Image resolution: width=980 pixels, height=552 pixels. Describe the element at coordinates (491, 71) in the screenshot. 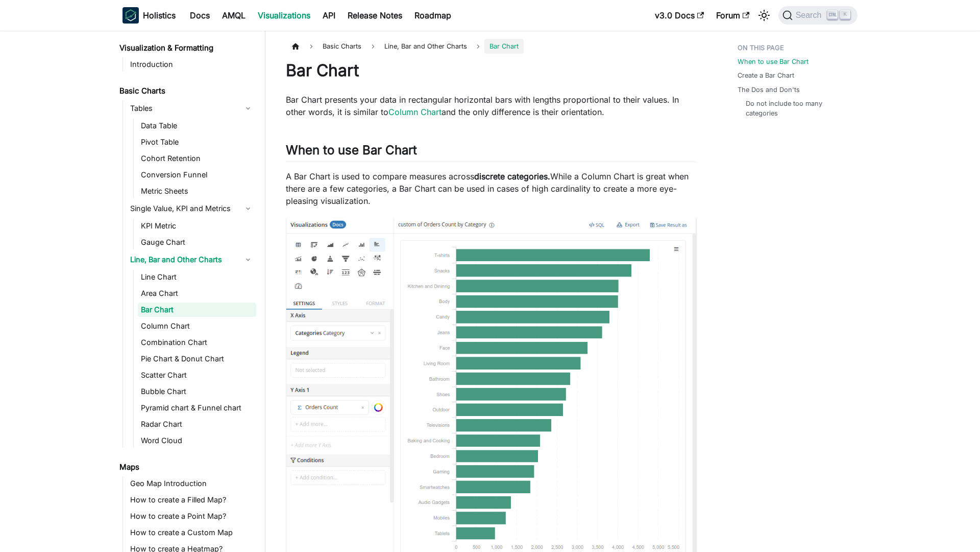

I see `h1: Bar Chart` at that location.